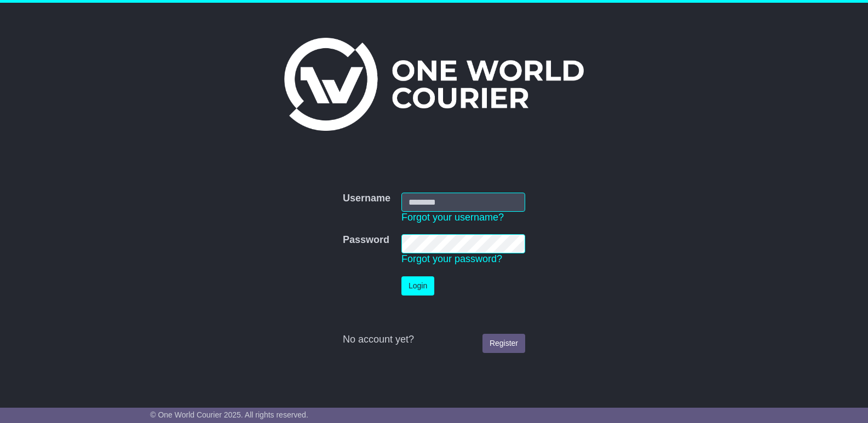 This screenshot has height=423, width=868. Describe the element at coordinates (366, 199) in the screenshot. I see `label: Username` at that location.